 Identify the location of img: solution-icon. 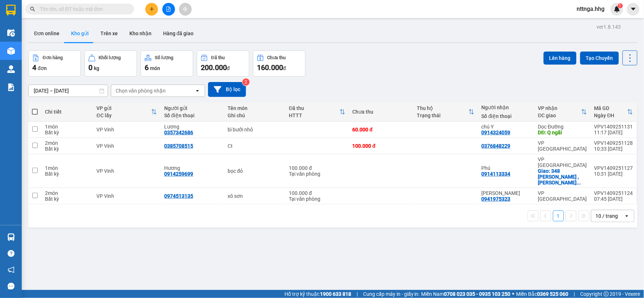
(11, 87).